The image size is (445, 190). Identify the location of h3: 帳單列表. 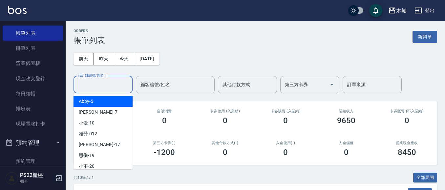
(89, 40).